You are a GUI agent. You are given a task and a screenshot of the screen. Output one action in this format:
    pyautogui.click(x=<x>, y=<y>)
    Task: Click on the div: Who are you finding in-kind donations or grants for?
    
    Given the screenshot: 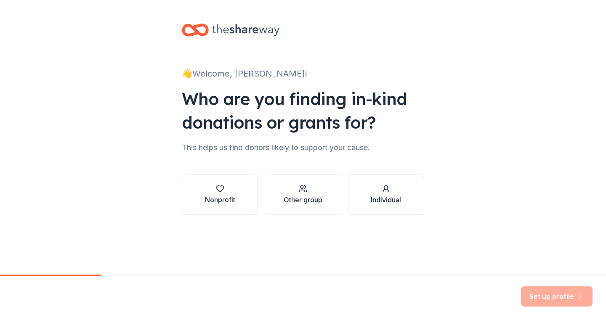 What is the action you would take?
    pyautogui.click(x=303, y=111)
    